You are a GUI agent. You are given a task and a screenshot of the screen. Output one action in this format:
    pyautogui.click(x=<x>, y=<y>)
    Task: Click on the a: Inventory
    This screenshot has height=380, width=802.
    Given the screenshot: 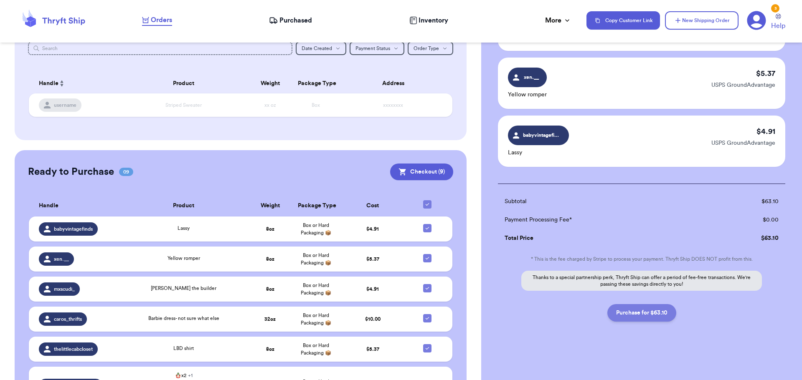 What is the action you would take?
    pyautogui.click(x=428, y=20)
    